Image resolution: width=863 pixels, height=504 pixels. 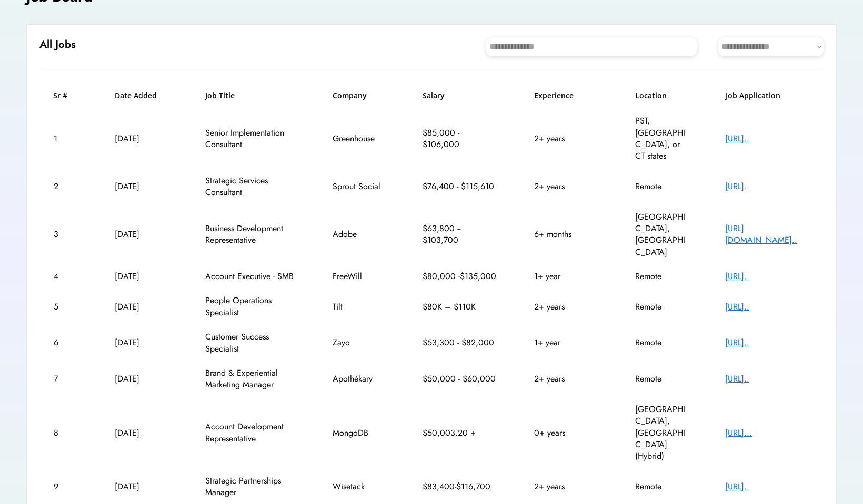 I want to click on div: Customer Success Specialist, so click(x=250, y=343).